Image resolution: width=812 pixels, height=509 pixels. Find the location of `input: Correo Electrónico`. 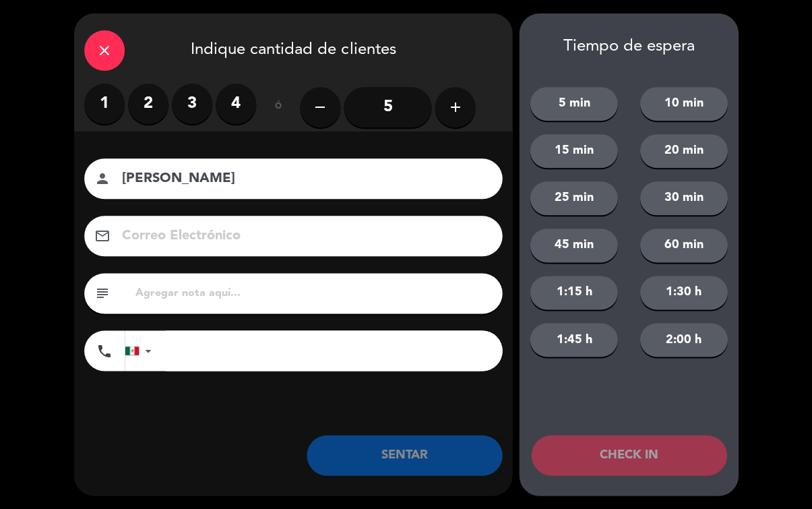

input: Correo Electrónico is located at coordinates (303, 236).